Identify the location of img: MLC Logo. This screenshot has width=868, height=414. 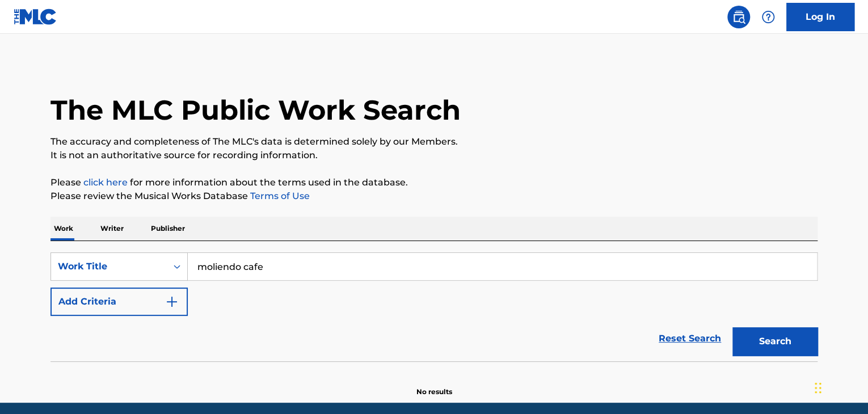
(35, 16).